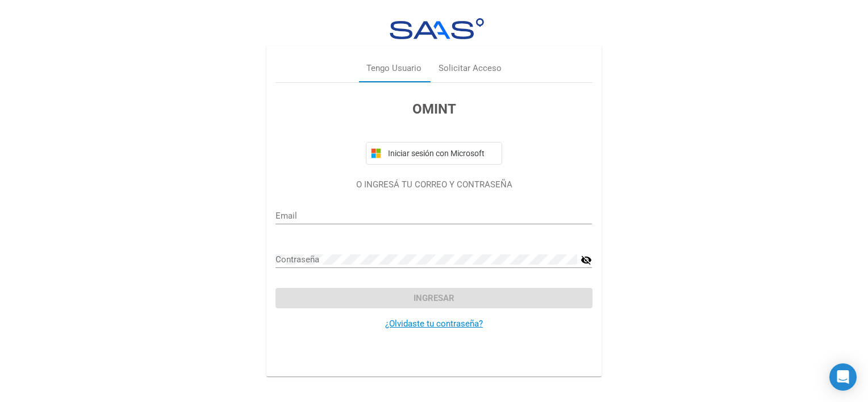 This screenshot has height=402, width=868. Describe the element at coordinates (434, 153) in the screenshot. I see `button: Iniciar sesión con Microsoft` at that location.